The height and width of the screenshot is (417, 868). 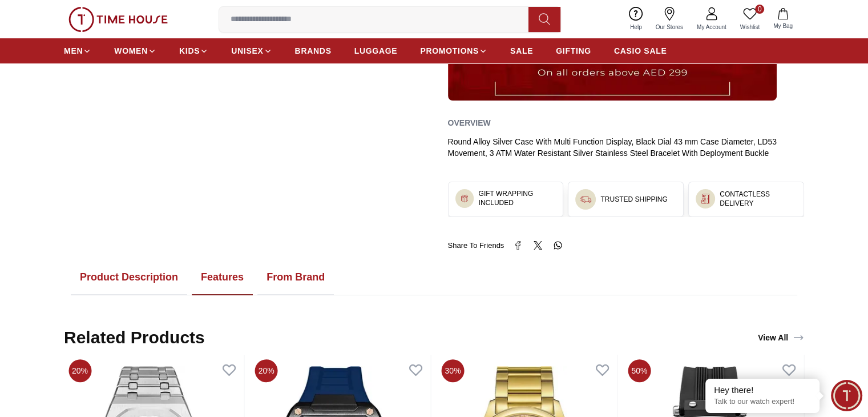 What do you see at coordinates (251, 51) in the screenshot?
I see `a: UNISEX` at bounding box center [251, 51].